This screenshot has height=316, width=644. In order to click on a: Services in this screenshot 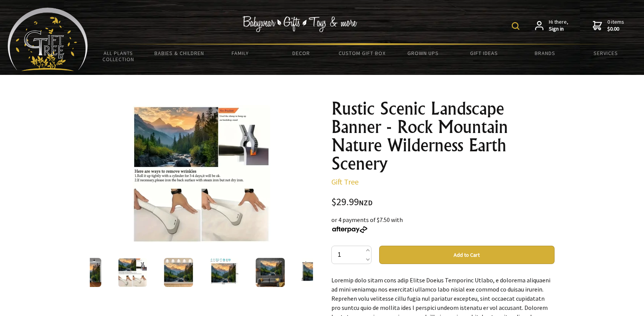, I will do `click(606, 53)`.